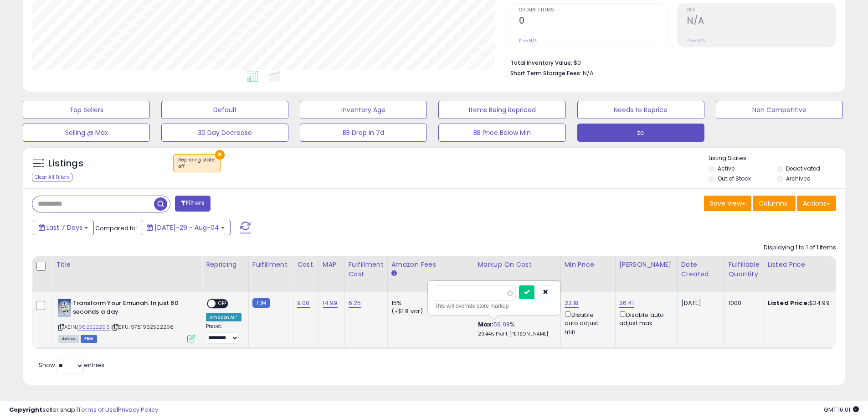 This screenshot has height=419, width=868. What do you see at coordinates (127, 264) in the screenshot?
I see `div: Title` at bounding box center [127, 264].